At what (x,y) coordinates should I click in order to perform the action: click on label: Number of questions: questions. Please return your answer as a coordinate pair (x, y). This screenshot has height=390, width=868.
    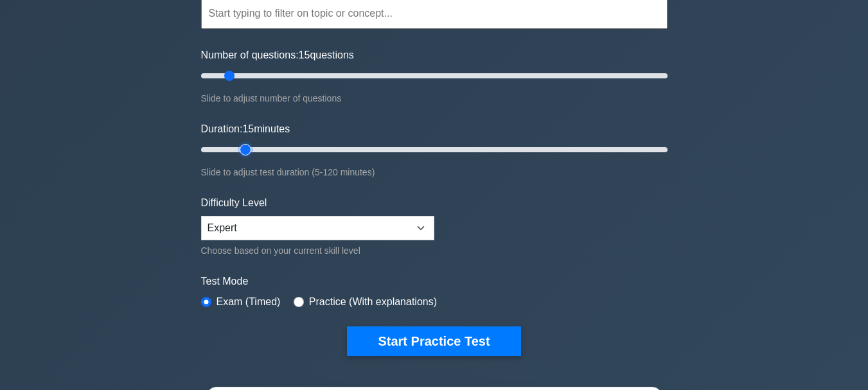
    Looking at the image, I should click on (278, 55).